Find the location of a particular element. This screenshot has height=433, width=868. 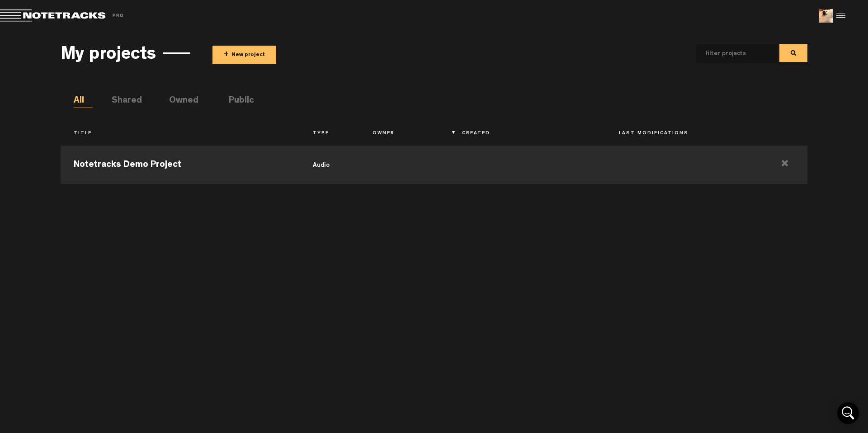

li: Shared is located at coordinates (121, 101).